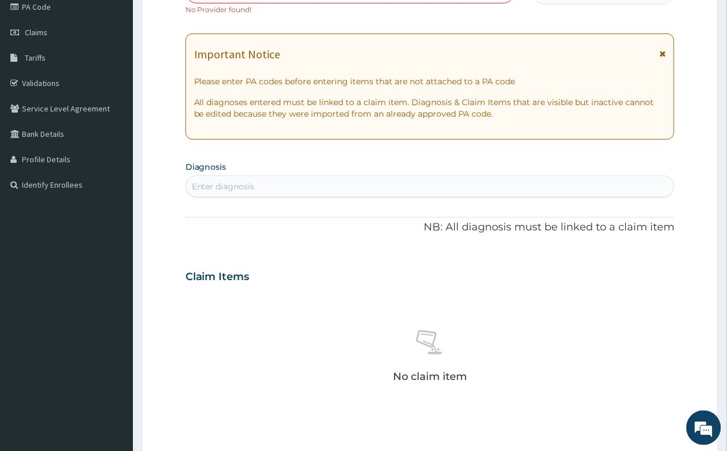 This screenshot has width=727, height=451. Describe the element at coordinates (203, 20) in the screenshot. I see `div: Minimize live chat window` at that location.